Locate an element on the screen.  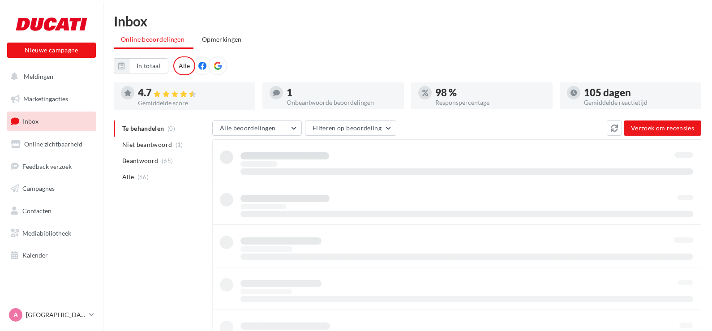
div: 98 % is located at coordinates (490, 93).